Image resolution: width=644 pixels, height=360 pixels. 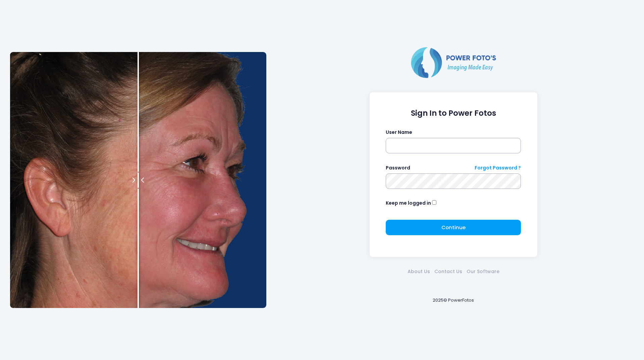 I want to click on div: 2025© PowerFotos, so click(x=453, y=300).